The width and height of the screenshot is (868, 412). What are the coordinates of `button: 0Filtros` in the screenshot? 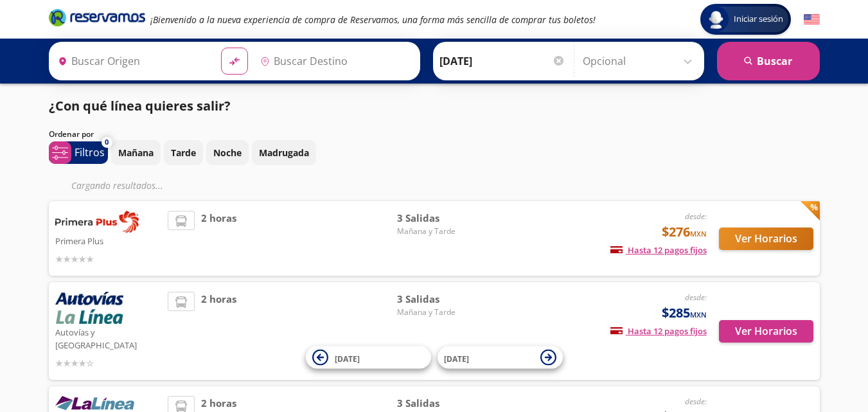 It's located at (78, 152).